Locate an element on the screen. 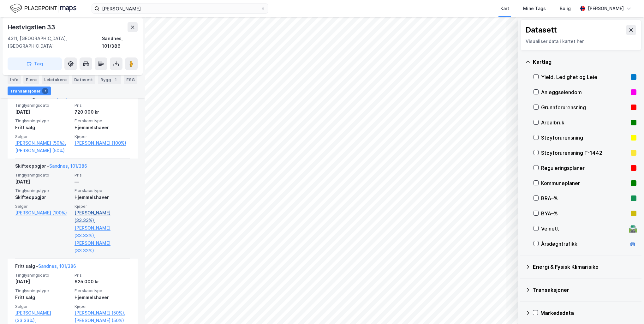  div: Støyforurensning T-1442 is located at coordinates (585, 153).